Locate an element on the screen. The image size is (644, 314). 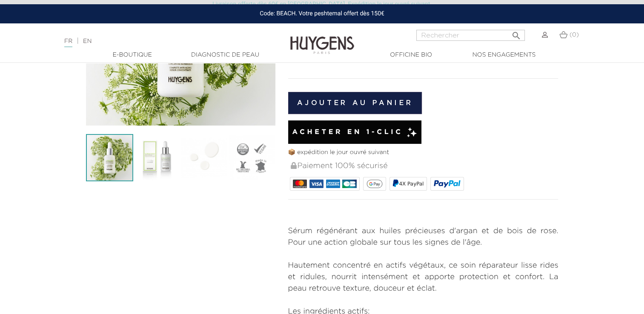
a: FR is located at coordinates (68, 43).